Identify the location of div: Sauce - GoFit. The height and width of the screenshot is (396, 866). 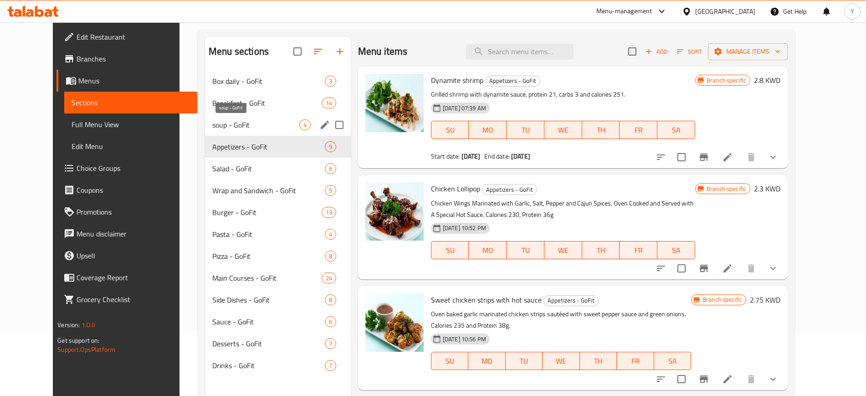
(268, 322).